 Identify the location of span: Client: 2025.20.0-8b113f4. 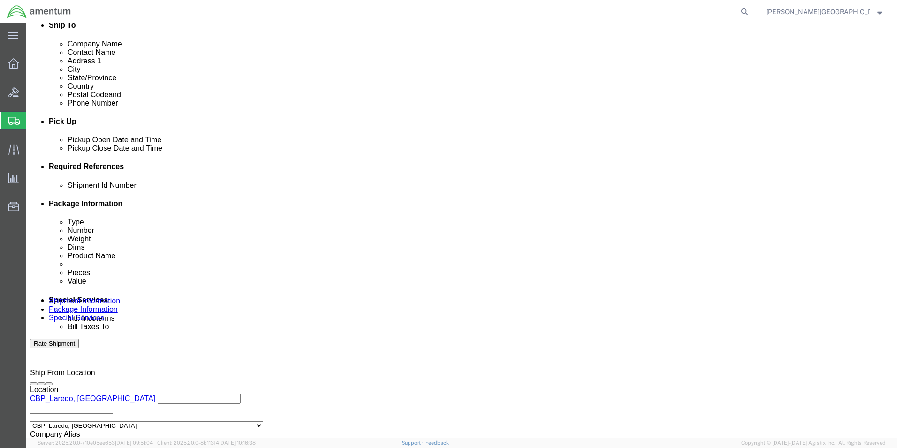
(206, 442).